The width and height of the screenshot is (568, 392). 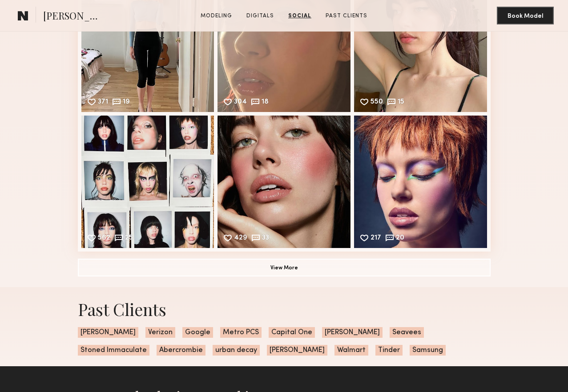 What do you see at coordinates (265, 103) in the screenshot?
I see `div: 18` at bounding box center [265, 103].